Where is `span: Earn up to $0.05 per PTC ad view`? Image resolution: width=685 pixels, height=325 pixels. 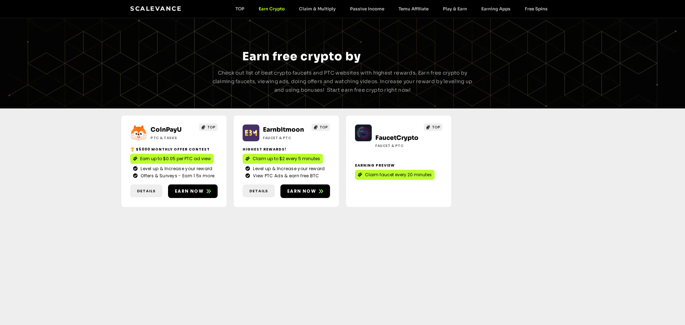
span: Earn up to $0.05 per PTC ad view is located at coordinates (176, 159).